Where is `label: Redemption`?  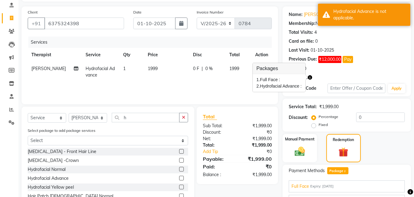 label: Redemption is located at coordinates (343, 140).